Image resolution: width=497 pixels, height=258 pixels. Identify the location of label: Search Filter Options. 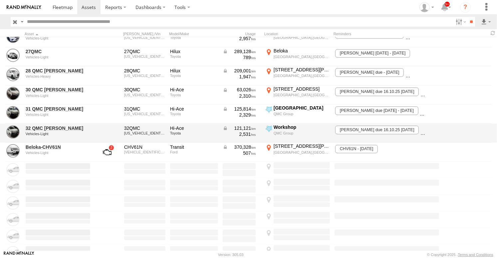
(460, 22).